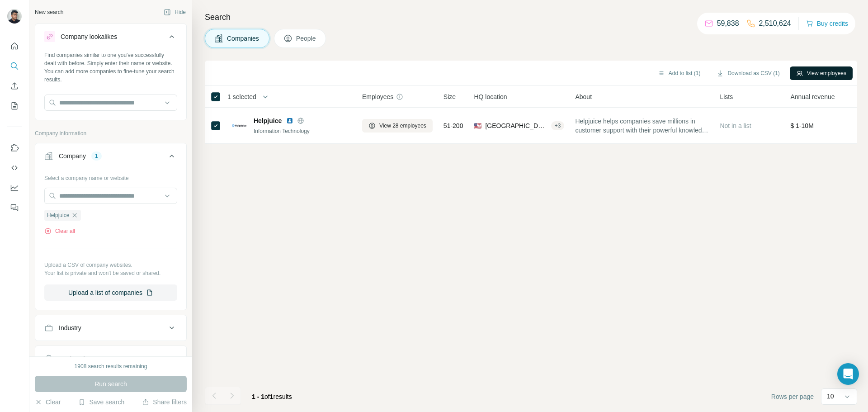 This screenshot has height=412, width=868. Describe the element at coordinates (72, 156) in the screenshot. I see `div: Company` at that location.